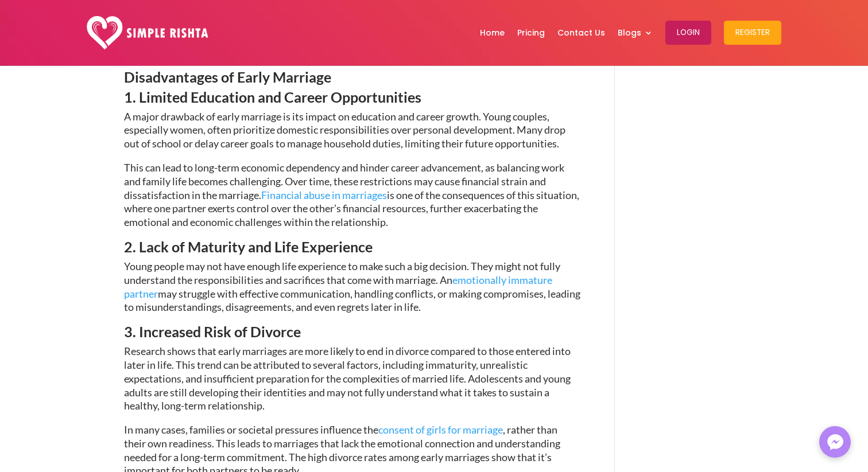 This screenshot has width=868, height=472. Describe the element at coordinates (352, 301) in the screenshot. I see `span: may struggle with effective communication, handling conflicts, or making compromises, leading to ...` at that location.